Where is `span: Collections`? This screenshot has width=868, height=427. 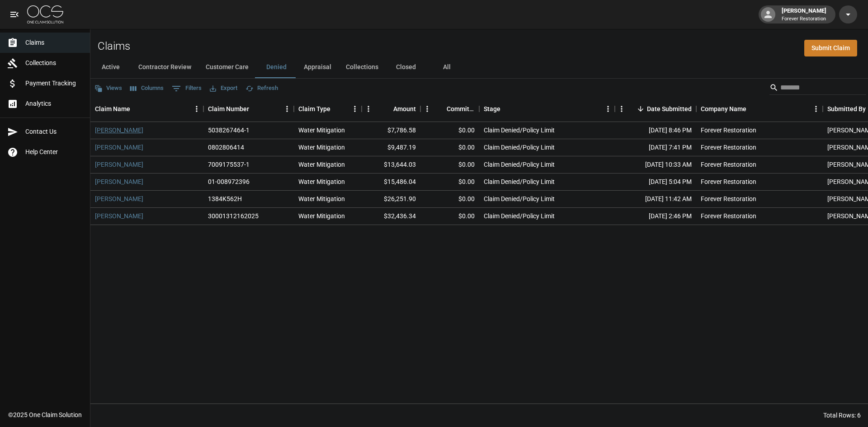
span: Collections is located at coordinates (54, 63).